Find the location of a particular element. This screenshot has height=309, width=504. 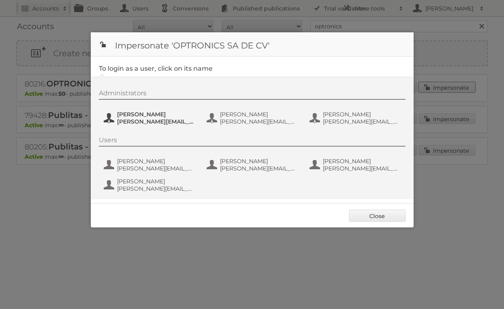

div: Users is located at coordinates (252, 141).